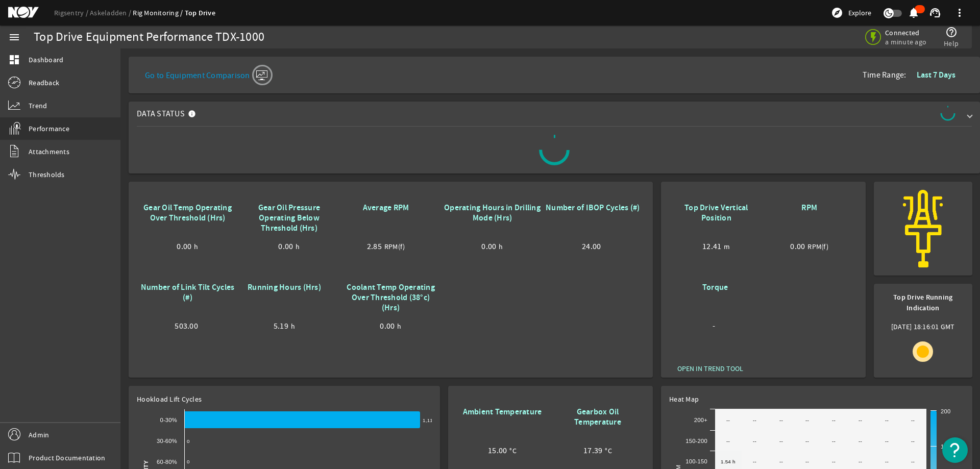  What do you see at coordinates (49, 152) in the screenshot?
I see `span: Attachments` at bounding box center [49, 152].